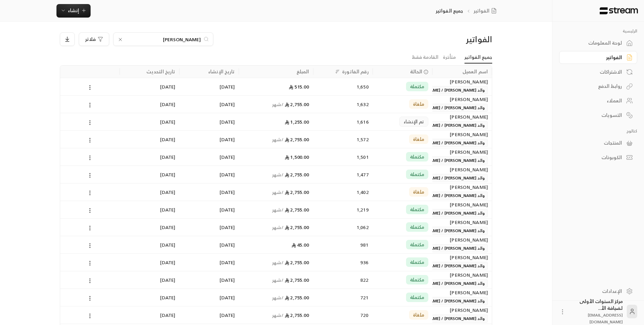  What do you see at coordinates (338, 72) in the screenshot?
I see `button: Sort` at bounding box center [338, 72].